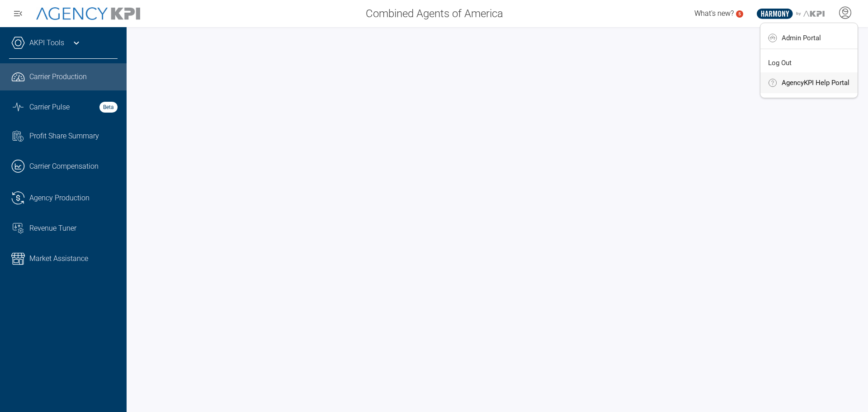  What do you see at coordinates (49, 107) in the screenshot?
I see `span: Carrier Pulse` at bounding box center [49, 107].